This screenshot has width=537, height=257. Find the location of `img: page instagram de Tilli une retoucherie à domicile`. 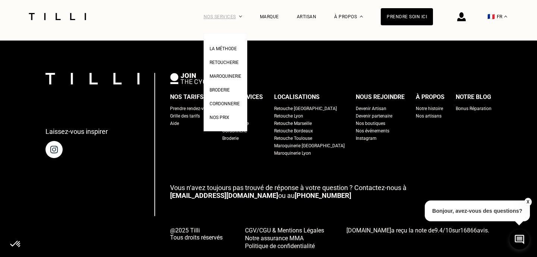

img: page instagram de Tilli une retoucherie à domicile is located at coordinates (54, 150).